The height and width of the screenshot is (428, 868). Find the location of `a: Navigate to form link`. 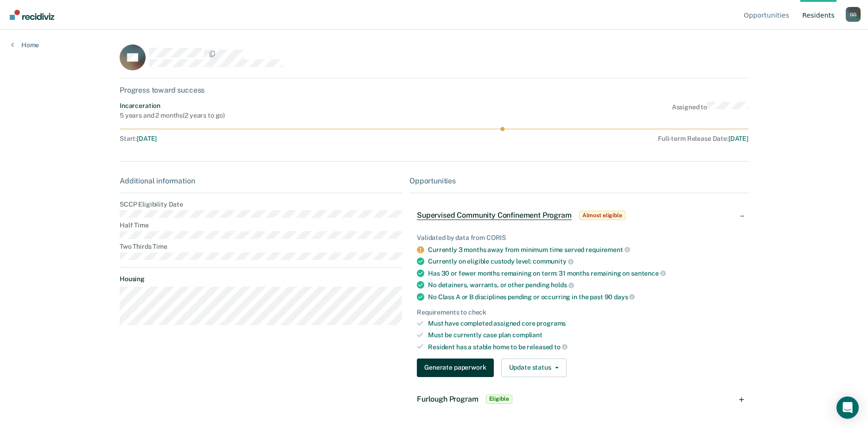

a: Navigate to form link is located at coordinates (457, 368).